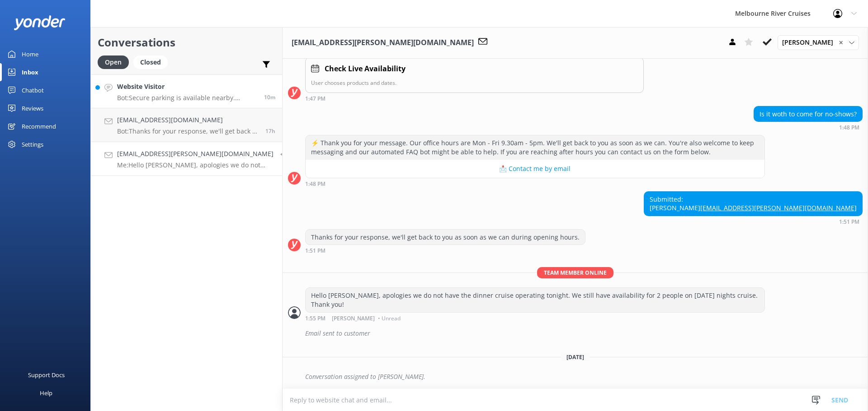  What do you see at coordinates (30, 54) in the screenshot?
I see `div: Home` at bounding box center [30, 54].